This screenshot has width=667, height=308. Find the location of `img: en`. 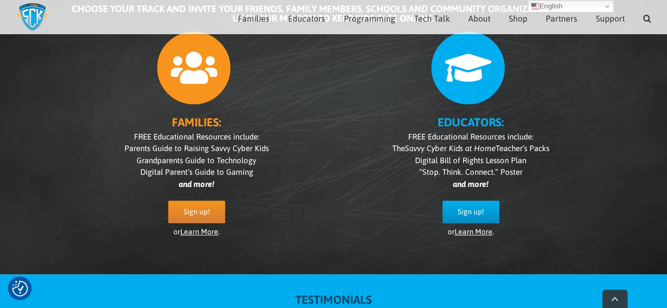

img: en is located at coordinates (535, 6).